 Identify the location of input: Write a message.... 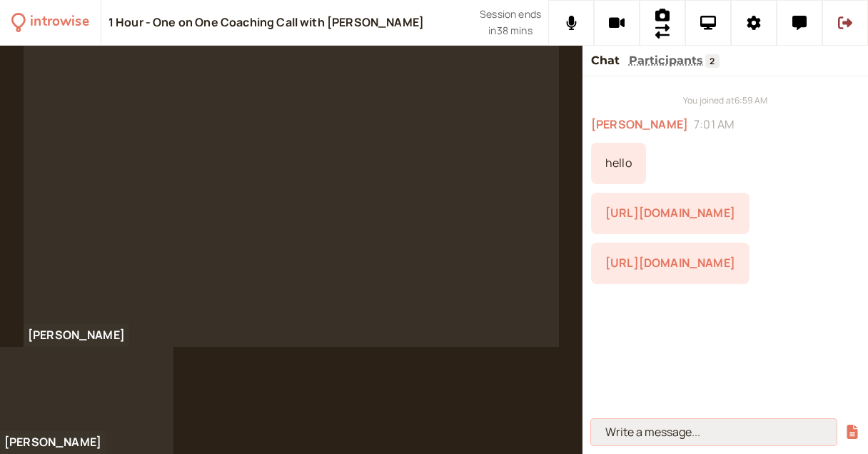
(714, 432).